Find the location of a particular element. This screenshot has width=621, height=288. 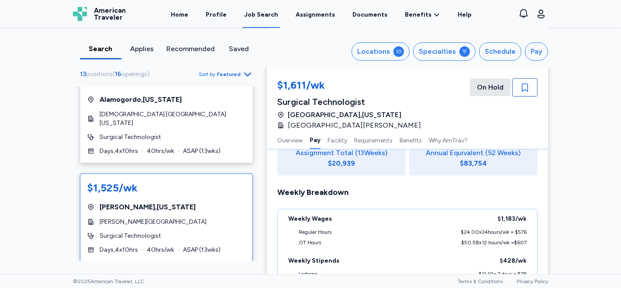

button: Benefits is located at coordinates (410, 140).